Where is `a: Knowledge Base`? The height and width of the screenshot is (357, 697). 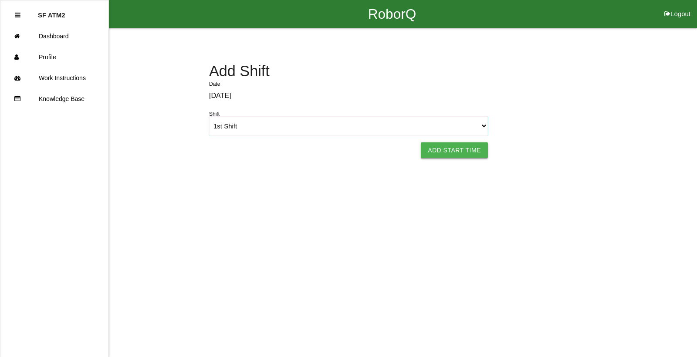
a: Knowledge Base is located at coordinates (54, 99).